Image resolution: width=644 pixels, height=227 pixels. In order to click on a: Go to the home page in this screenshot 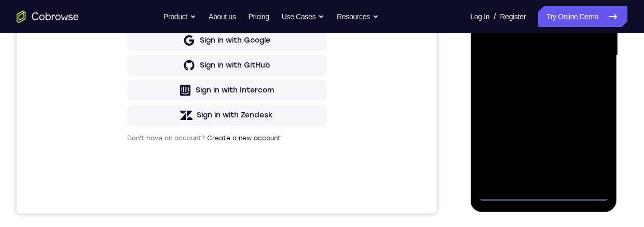, I will do `click(48, 17)`.